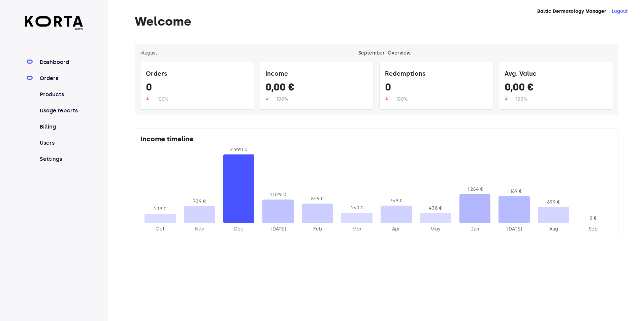  I want to click on a: Dashboard, so click(60, 62).